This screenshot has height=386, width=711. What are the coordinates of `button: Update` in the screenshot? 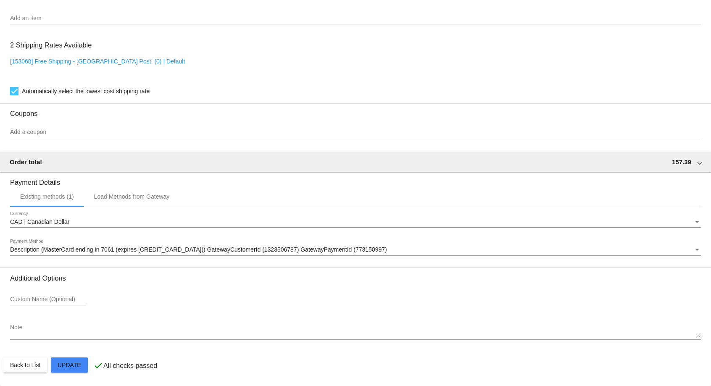 It's located at (69, 365).